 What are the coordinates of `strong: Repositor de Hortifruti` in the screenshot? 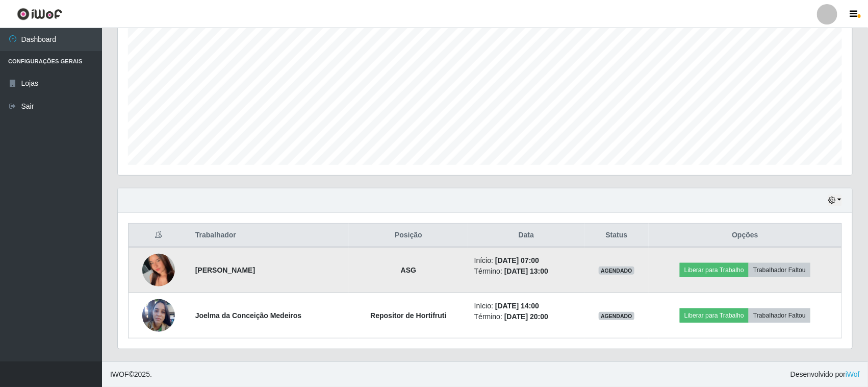 It's located at (408, 315).